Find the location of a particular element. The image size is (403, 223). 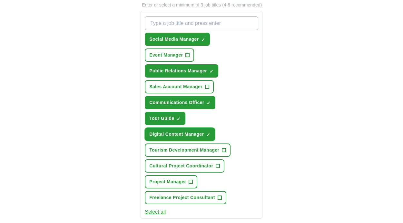

span: Cultural Project Coordinator is located at coordinates (181, 166).